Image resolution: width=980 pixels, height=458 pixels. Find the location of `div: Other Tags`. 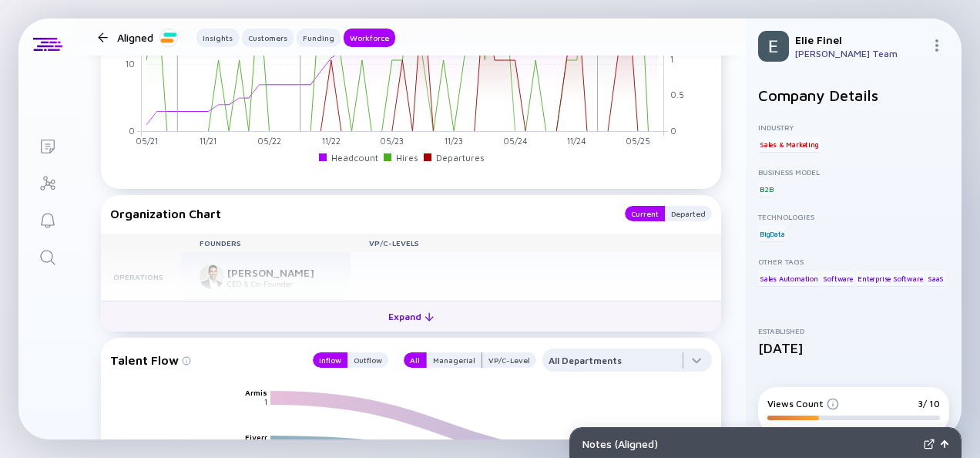

div: Other Tags is located at coordinates (854, 261).